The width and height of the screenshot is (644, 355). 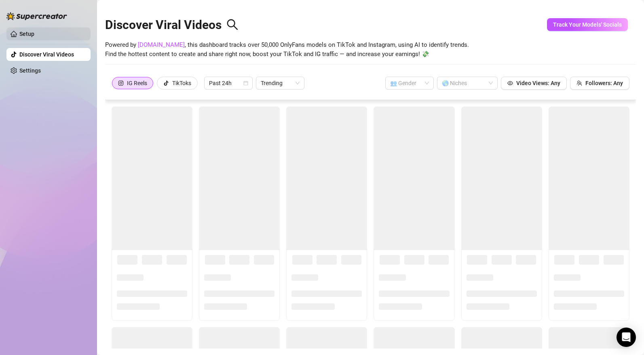 I want to click on span: tik-tok, so click(x=166, y=83).